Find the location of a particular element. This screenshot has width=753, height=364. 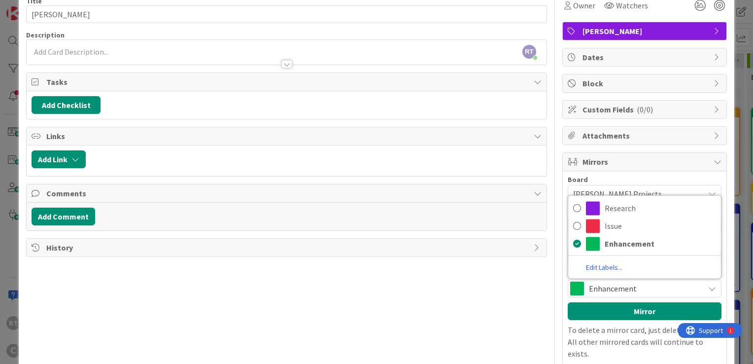

span: Comments is located at coordinates (287, 193).